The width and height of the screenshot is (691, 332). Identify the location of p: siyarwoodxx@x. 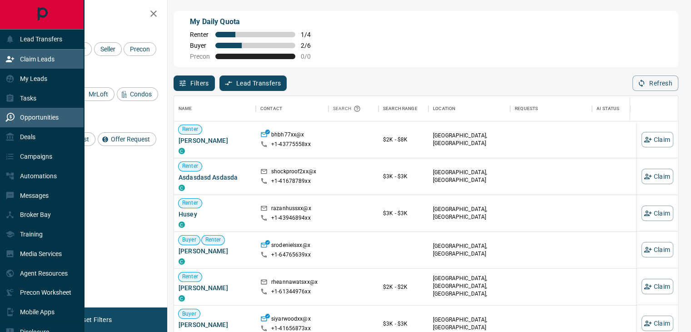
(291, 319).